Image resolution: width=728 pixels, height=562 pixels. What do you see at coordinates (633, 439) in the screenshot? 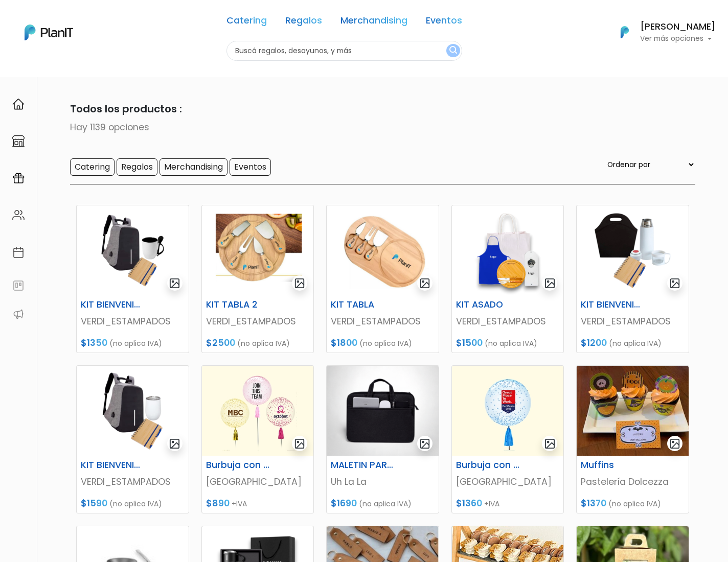
I see `a: gallery-light Muffins Pastelería Dolcezza $1370 (no aplica IVA)` at bounding box center [633, 439].